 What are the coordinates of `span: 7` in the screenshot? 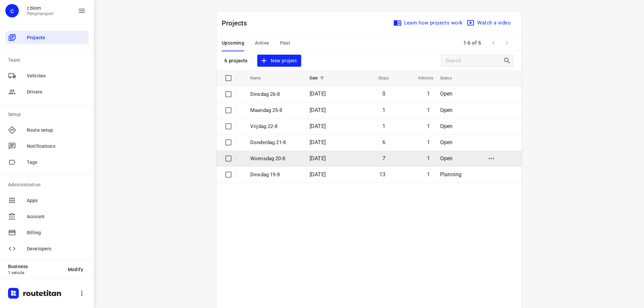 It's located at (384, 158).